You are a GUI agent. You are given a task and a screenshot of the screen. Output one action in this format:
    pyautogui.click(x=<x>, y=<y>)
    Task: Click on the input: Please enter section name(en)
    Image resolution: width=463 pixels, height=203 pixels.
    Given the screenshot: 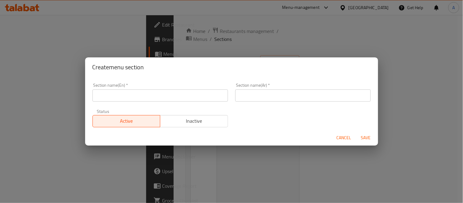 What is the action you would take?
    pyautogui.click(x=160, y=96)
    